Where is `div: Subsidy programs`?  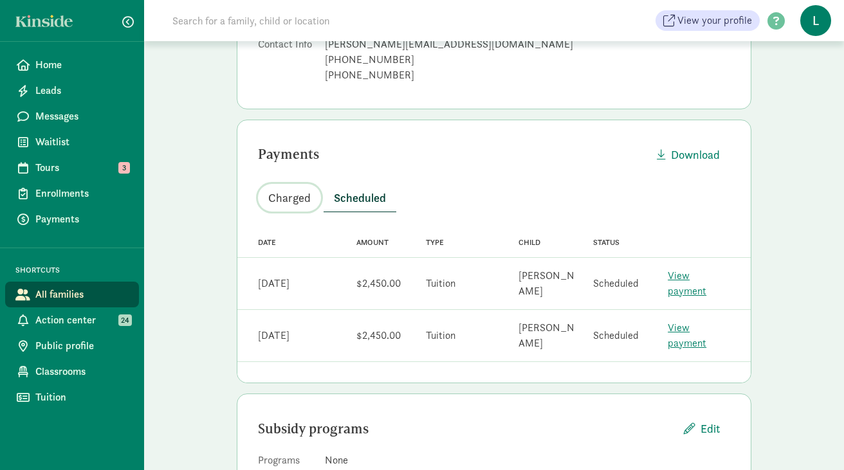 div: Subsidy programs is located at coordinates (466, 429).